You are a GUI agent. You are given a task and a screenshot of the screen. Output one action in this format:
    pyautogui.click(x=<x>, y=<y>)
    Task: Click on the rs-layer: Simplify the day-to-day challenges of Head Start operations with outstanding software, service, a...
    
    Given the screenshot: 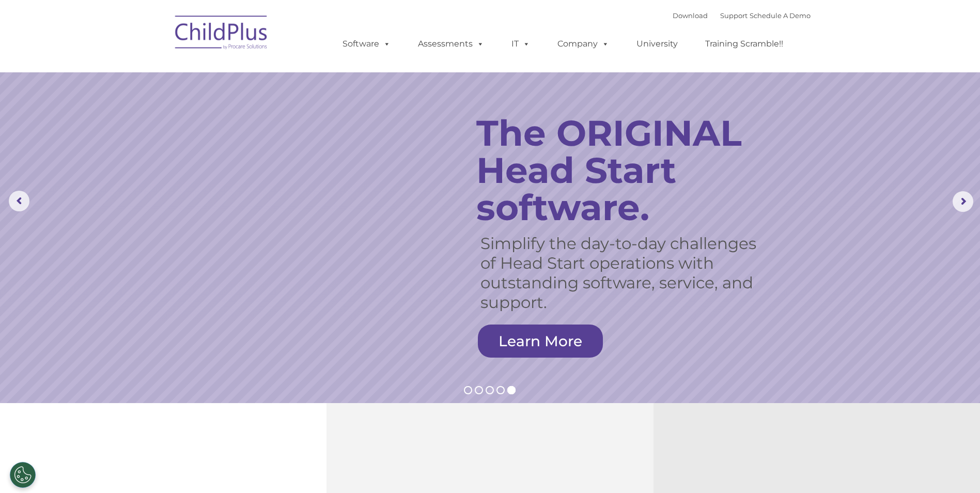 What is the action you would take?
    pyautogui.click(x=624, y=273)
    